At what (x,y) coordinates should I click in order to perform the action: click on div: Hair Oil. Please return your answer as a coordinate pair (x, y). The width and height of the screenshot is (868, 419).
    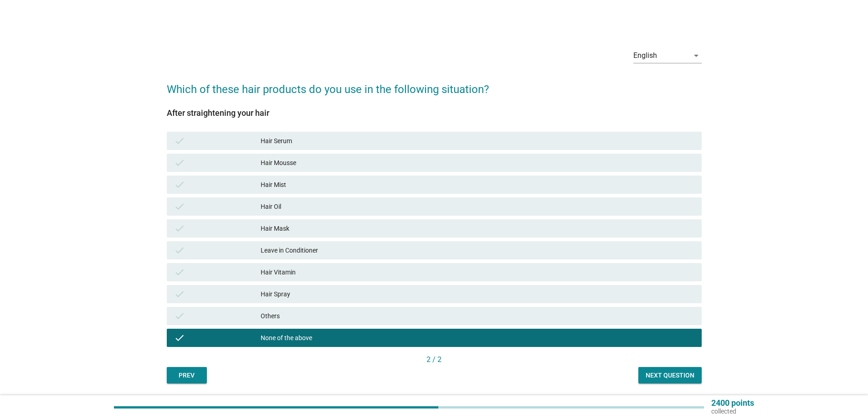
    Looking at the image, I should click on (477, 207).